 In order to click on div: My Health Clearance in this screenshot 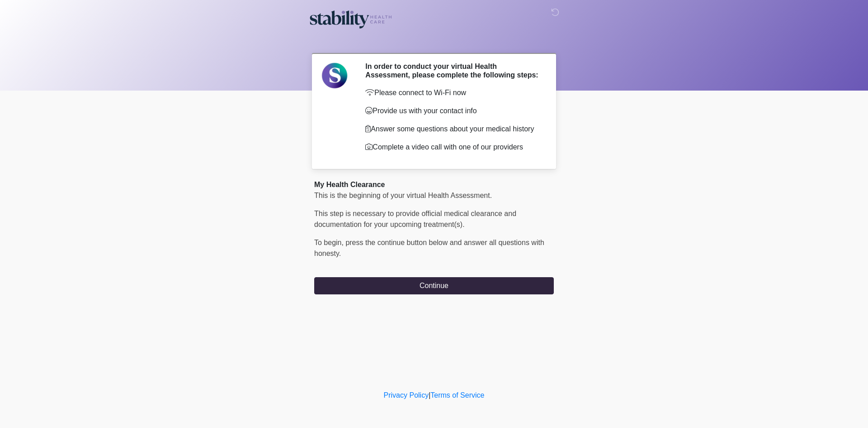, I will do `click(434, 184)`.